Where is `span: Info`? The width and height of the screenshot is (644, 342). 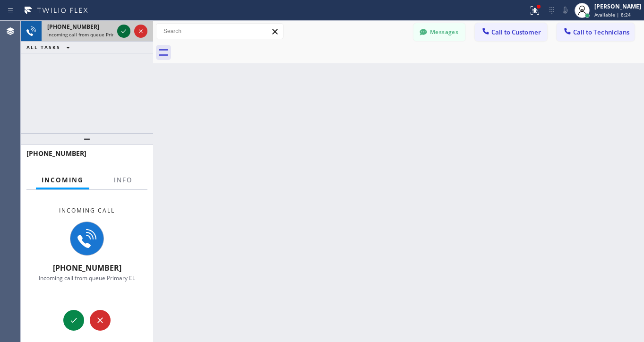
span: Info is located at coordinates (123, 180).